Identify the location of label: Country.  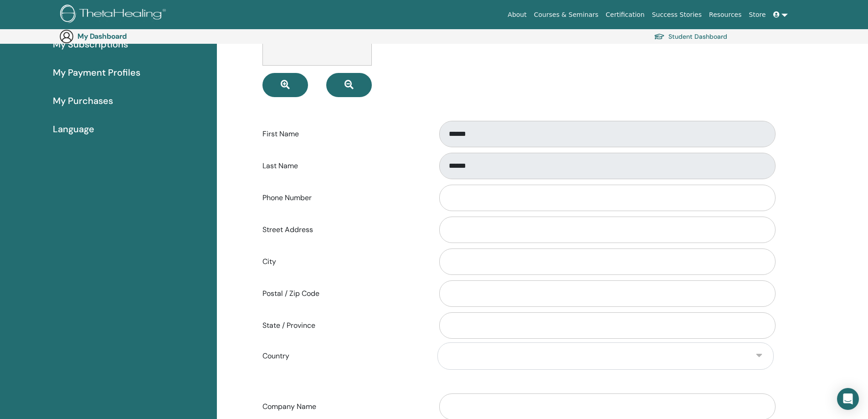
(343, 356).